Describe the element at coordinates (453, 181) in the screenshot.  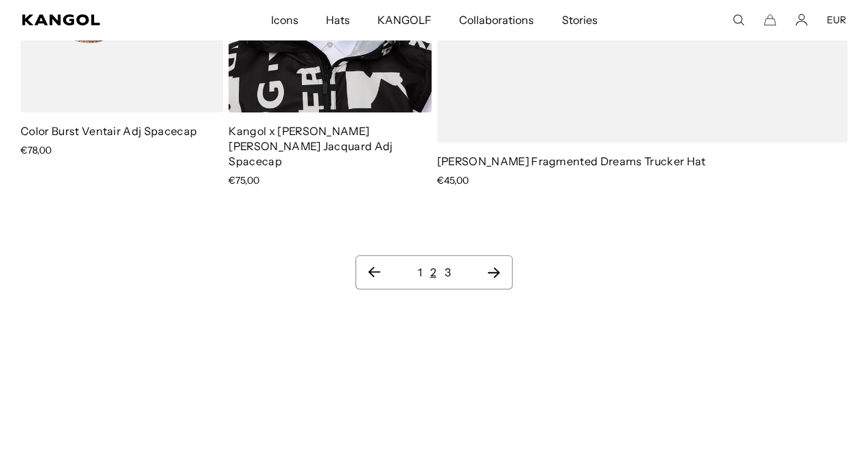
I see `span: €45,00` at that location.